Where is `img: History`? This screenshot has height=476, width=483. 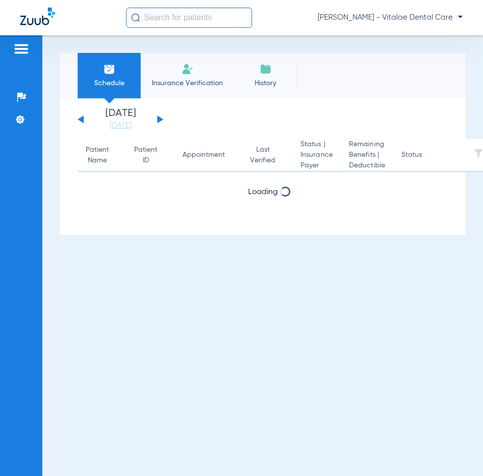 img: History is located at coordinates (266, 69).